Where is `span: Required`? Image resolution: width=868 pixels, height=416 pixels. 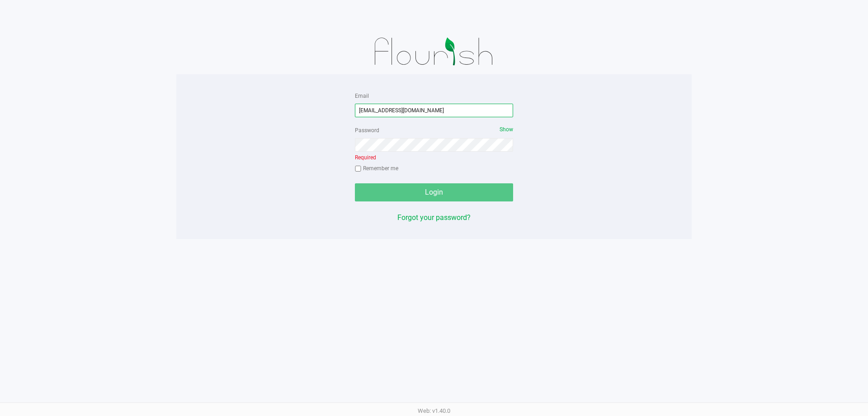 span: Required is located at coordinates (365, 157).